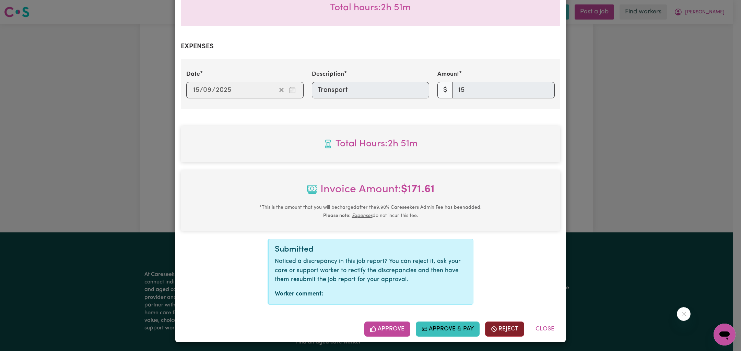  Describe the element at coordinates (370, 212) in the screenshot. I see `small: This is the amount that you will be charged after the 9.90 % Careseekers Admin Fee has been added...` at that location.